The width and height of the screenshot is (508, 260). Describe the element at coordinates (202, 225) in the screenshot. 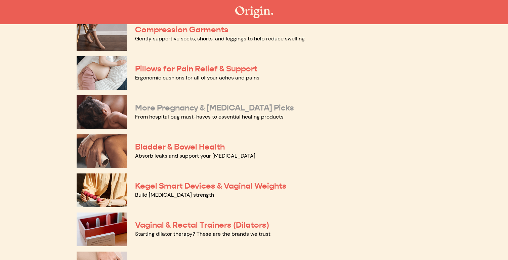

I see `a: Vaginal & Rectal Trainers (Dilators)` at that location.